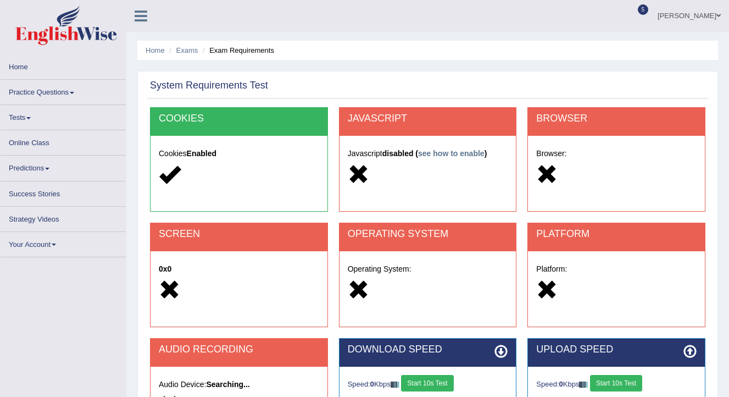 This screenshot has height=397, width=729. I want to click on h5: Operating System:, so click(428, 269).